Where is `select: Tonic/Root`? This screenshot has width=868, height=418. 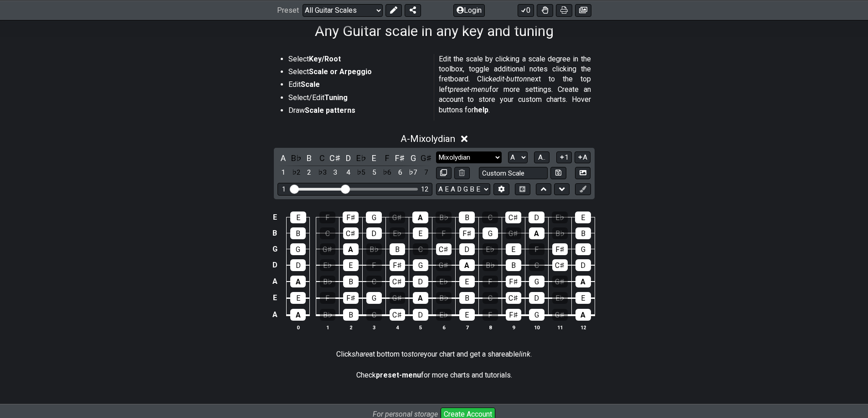 select: Tonic/Root is located at coordinates (518, 157).